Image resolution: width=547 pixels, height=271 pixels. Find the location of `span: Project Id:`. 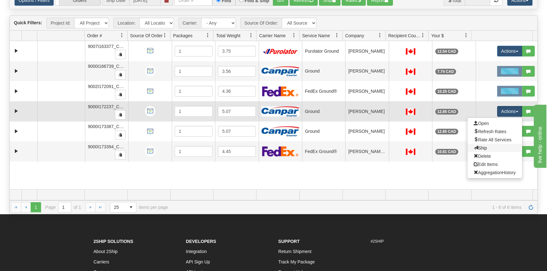

span: Project Id: is located at coordinates (60, 23).